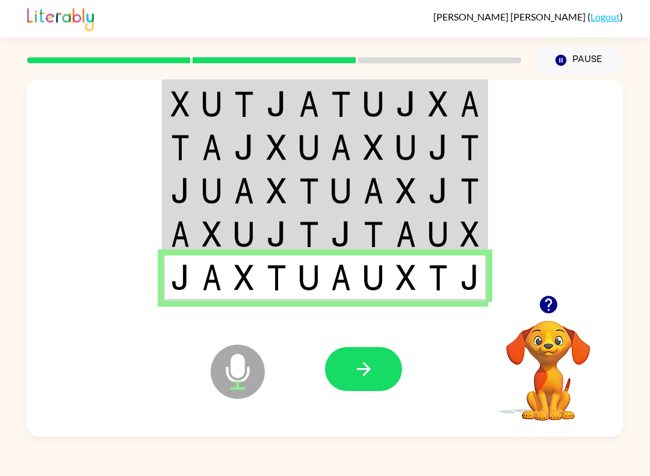  What do you see at coordinates (605, 16) in the screenshot?
I see `a: Logout` at bounding box center [605, 16].